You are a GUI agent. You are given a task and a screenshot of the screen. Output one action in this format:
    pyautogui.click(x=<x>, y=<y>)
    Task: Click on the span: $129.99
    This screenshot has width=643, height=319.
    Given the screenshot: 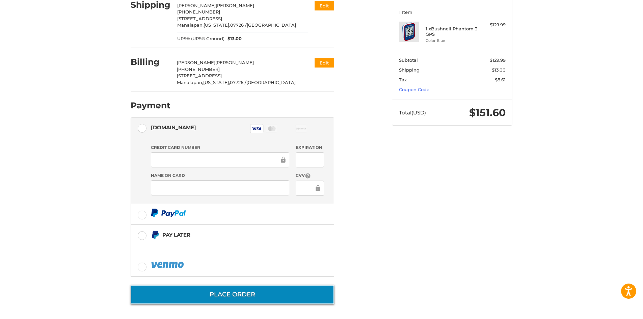 What is the action you would take?
    pyautogui.click(x=497, y=60)
    